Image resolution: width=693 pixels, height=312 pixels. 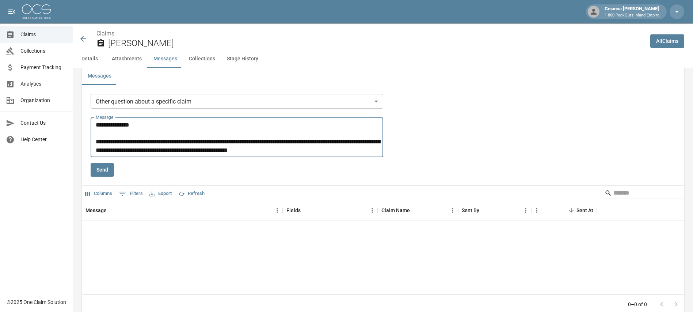 What do you see at coordinates (632, 15) in the screenshot?
I see `p: 1-800 PackOuts Inland Empire` at bounding box center [632, 15].